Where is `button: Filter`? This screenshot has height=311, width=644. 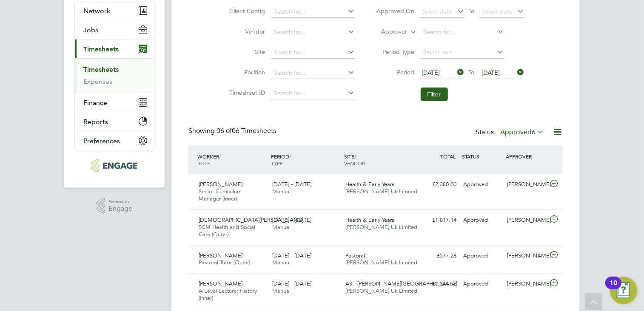
button: Filter is located at coordinates (434, 94).